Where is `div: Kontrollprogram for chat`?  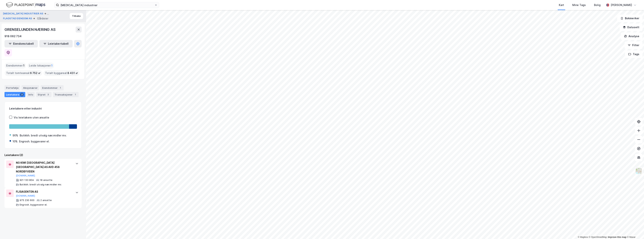 div: Kontrollprogram for chat is located at coordinates (634, 230).